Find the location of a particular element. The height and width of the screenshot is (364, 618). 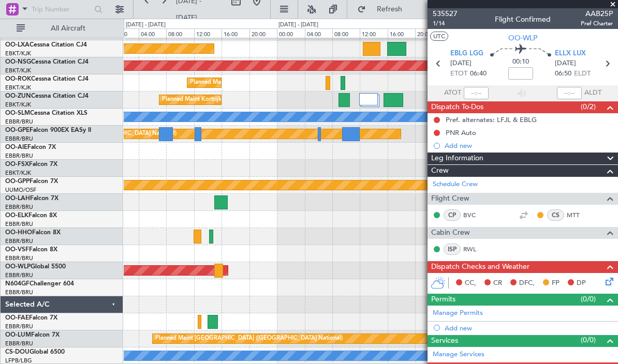

span: 06:40 is located at coordinates (478, 74).